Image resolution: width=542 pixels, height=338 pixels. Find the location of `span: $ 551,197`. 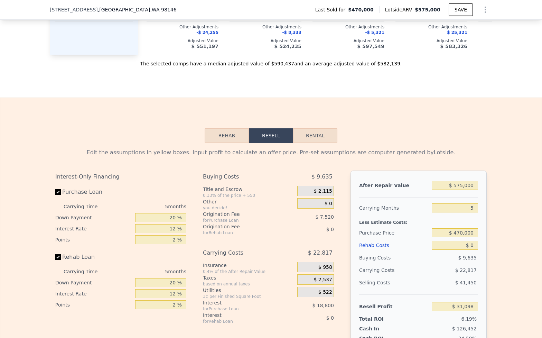

span: $ 551,197 is located at coordinates (205, 46).